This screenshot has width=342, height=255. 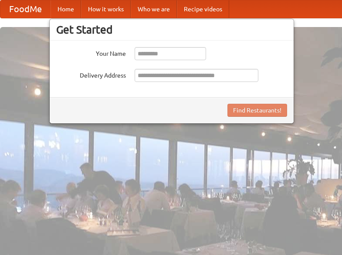 What do you see at coordinates (257, 110) in the screenshot?
I see `button: Find Restaurants!` at bounding box center [257, 110].